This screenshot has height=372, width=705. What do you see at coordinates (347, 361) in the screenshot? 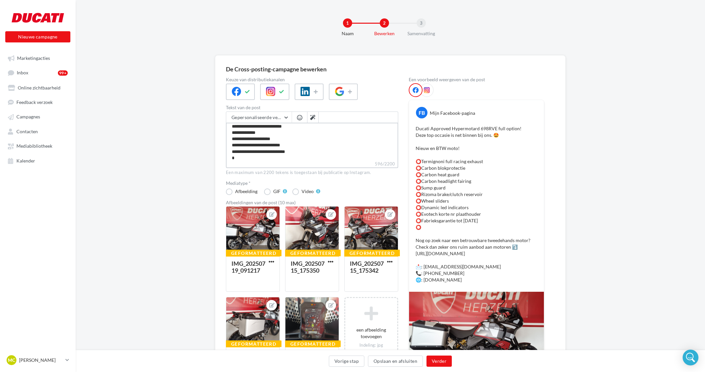
I see `button: Vorige stap` at bounding box center [347, 361].